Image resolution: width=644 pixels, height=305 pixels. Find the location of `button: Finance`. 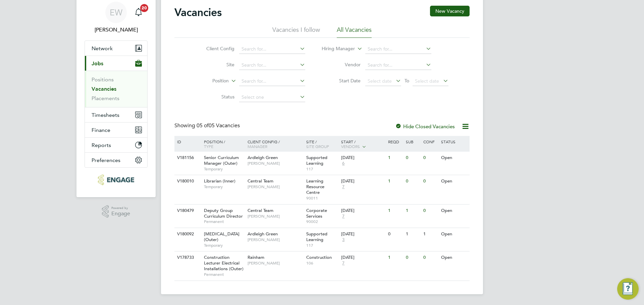

button: Finance is located at coordinates (116, 130).